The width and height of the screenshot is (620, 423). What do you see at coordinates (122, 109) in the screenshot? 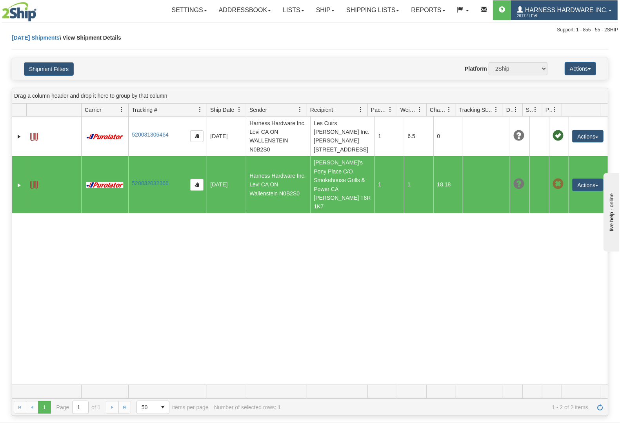
I see `a: Carrier filter column settings` at bounding box center [122, 109].